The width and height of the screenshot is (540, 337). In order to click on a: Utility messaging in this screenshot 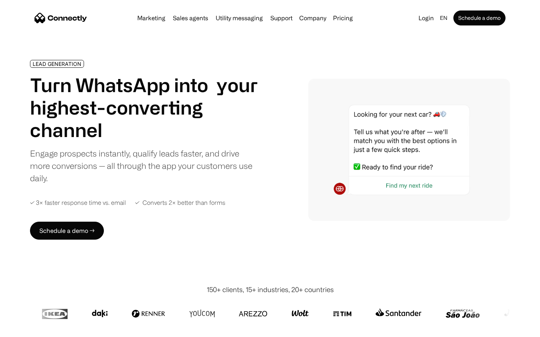, I will do `click(239, 18)`.